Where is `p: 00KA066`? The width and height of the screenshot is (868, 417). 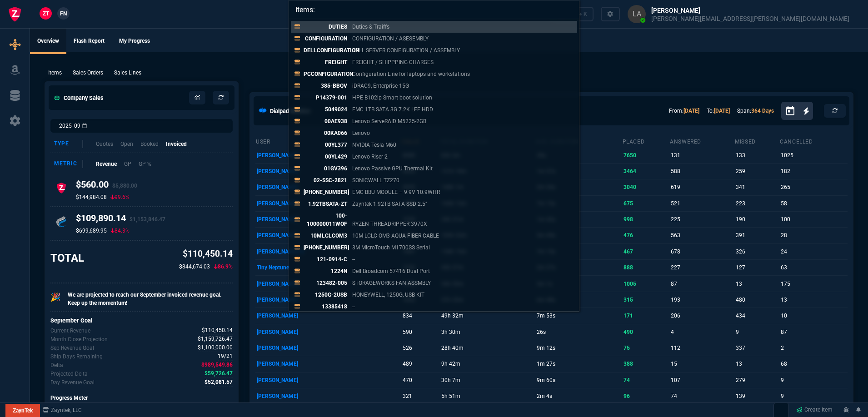 p: 00KA066 is located at coordinates (325, 133).